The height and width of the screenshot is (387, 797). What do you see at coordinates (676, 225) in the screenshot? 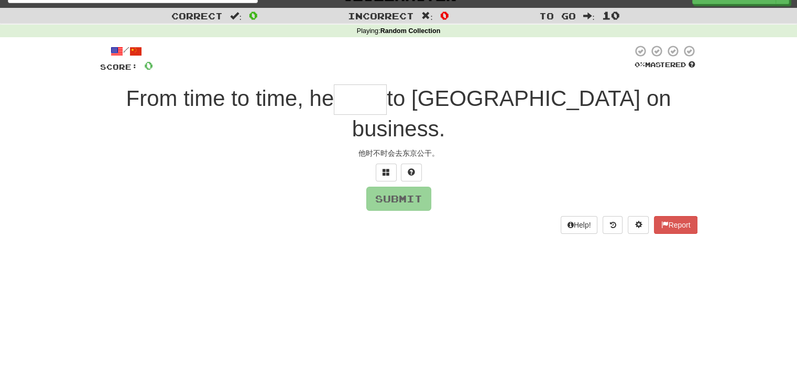
I see `button: Report` at bounding box center [676, 225].